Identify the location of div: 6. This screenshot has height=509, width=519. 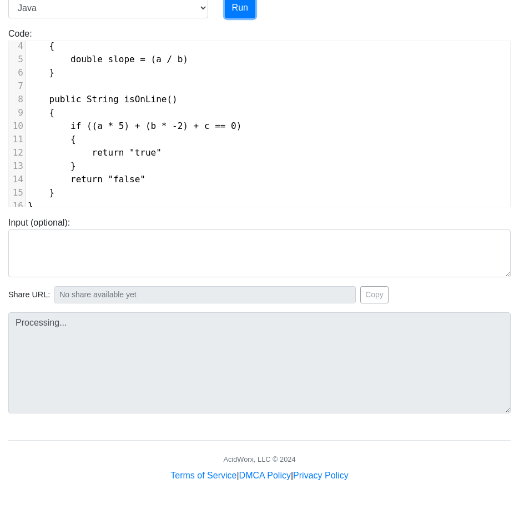
(17, 73).